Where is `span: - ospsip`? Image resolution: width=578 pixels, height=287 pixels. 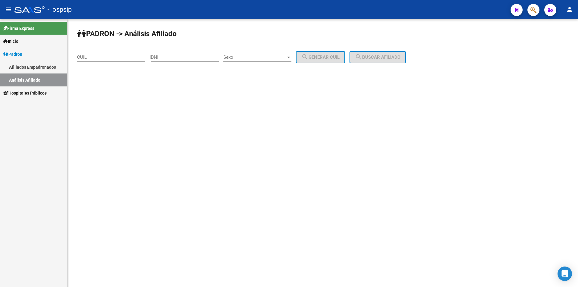
span: - ospsip is located at coordinates (60, 10).